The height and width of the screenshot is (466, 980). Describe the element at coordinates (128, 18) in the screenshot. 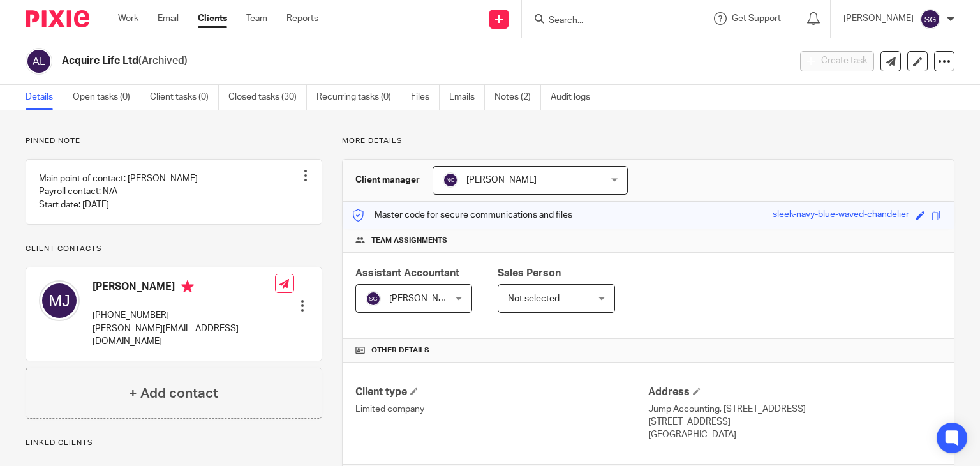

I see `a: Work` at that location.